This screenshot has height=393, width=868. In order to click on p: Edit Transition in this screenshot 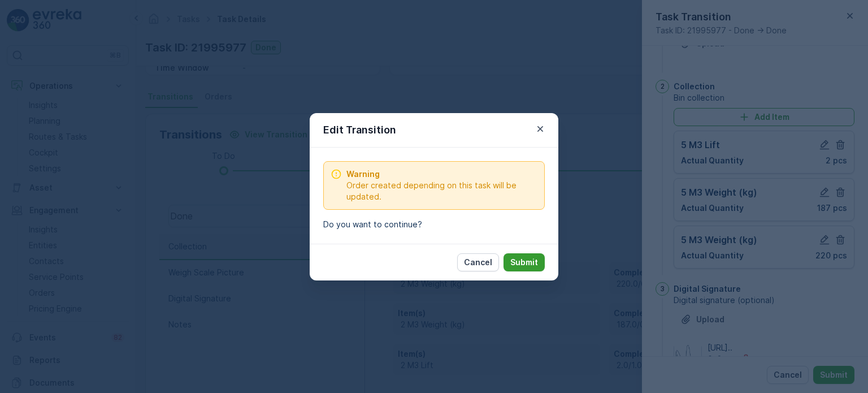, I will do `click(360, 130)`.